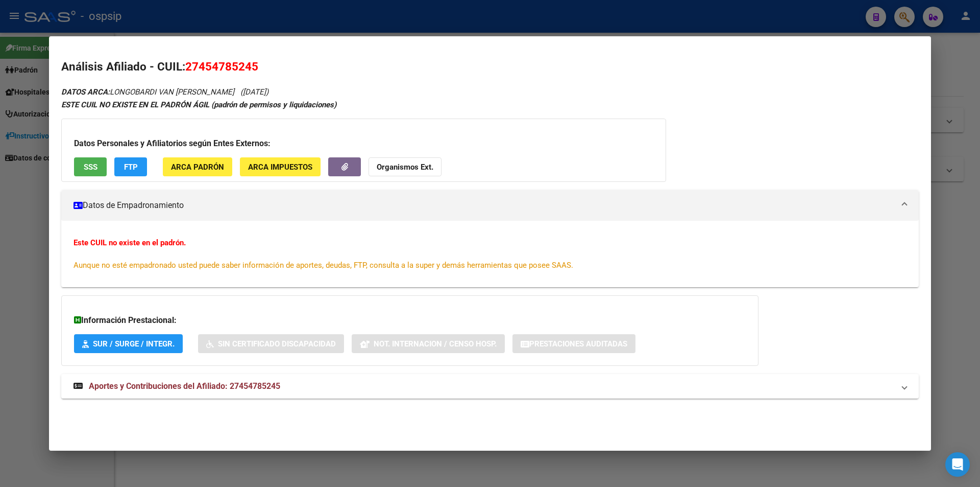 The height and width of the screenshot is (487, 980). I want to click on span: Sin Certificado Discapacidad, so click(277, 344).